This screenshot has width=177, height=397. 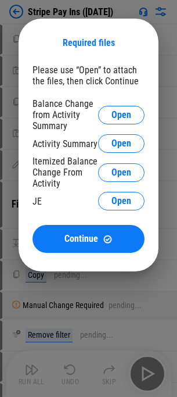 I want to click on div: Itemized Balance Change From Activity, so click(x=65, y=172).